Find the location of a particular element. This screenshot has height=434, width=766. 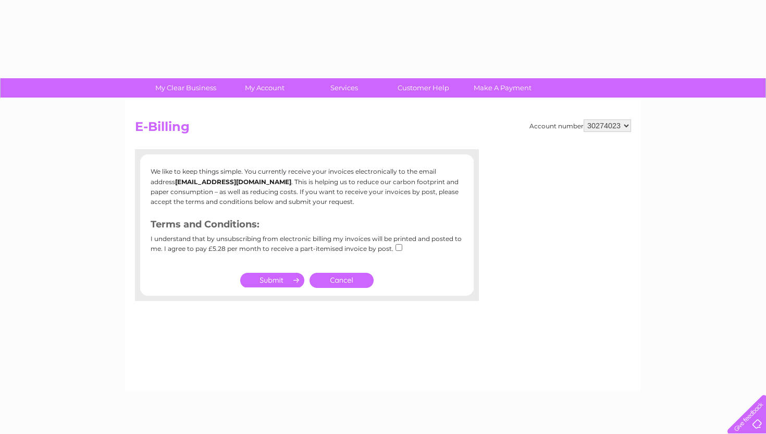

h2: E-Billing is located at coordinates (383, 129).